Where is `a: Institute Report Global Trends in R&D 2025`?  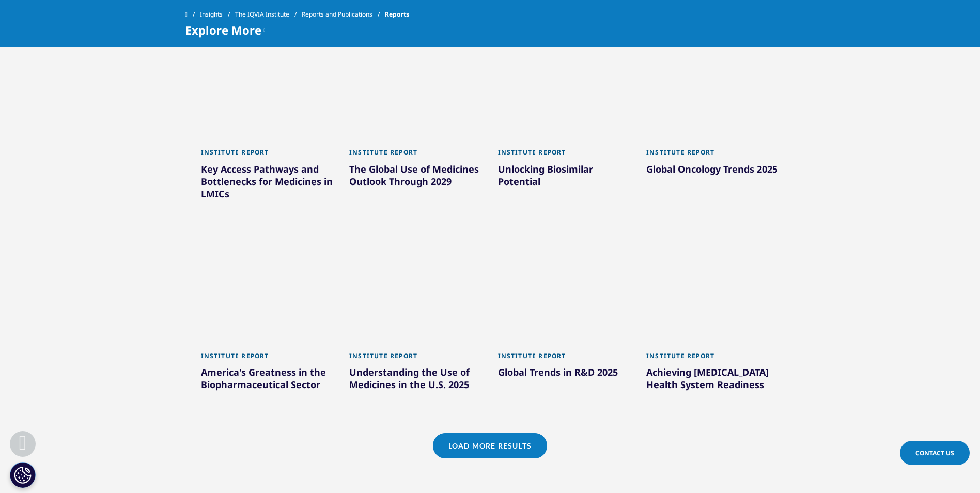
a: Institute Report Global Trends in R&D 2025 is located at coordinates (565, 375).